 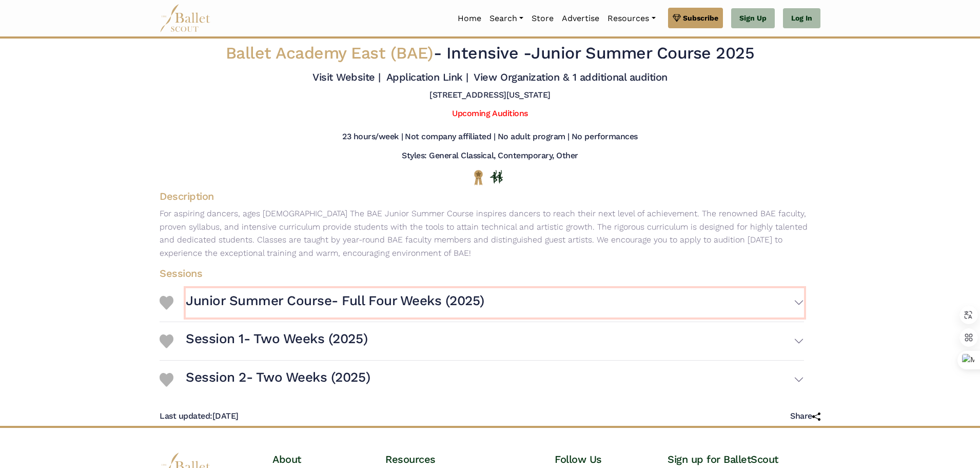 I want to click on a: Home, so click(x=470, y=18).